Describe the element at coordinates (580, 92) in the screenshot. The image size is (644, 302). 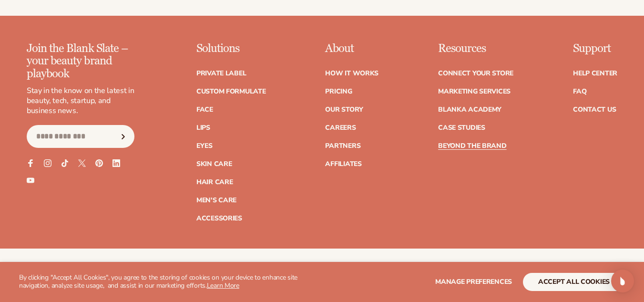
I see `a: FAQ` at that location.